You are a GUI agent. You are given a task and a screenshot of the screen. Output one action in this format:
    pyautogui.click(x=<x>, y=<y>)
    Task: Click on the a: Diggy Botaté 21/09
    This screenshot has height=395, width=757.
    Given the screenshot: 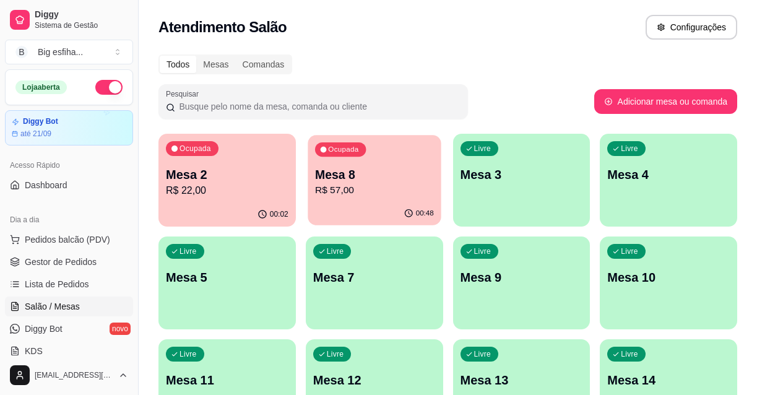 What is the action you would take?
    pyautogui.click(x=69, y=128)
    